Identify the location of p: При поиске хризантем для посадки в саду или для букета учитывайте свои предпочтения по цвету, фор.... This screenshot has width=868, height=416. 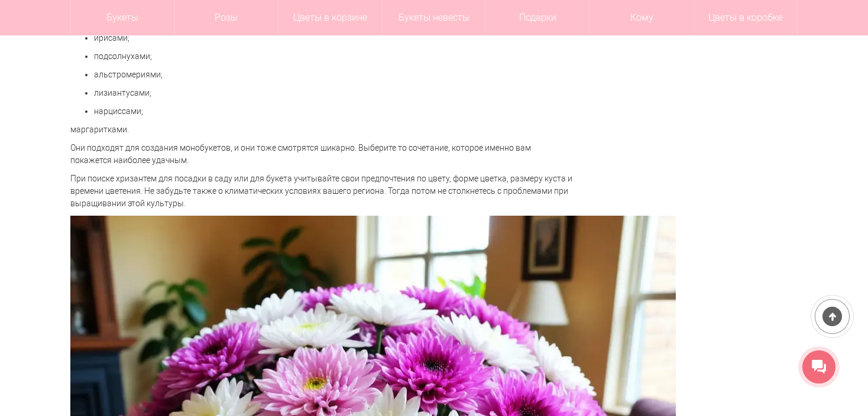
(321, 191).